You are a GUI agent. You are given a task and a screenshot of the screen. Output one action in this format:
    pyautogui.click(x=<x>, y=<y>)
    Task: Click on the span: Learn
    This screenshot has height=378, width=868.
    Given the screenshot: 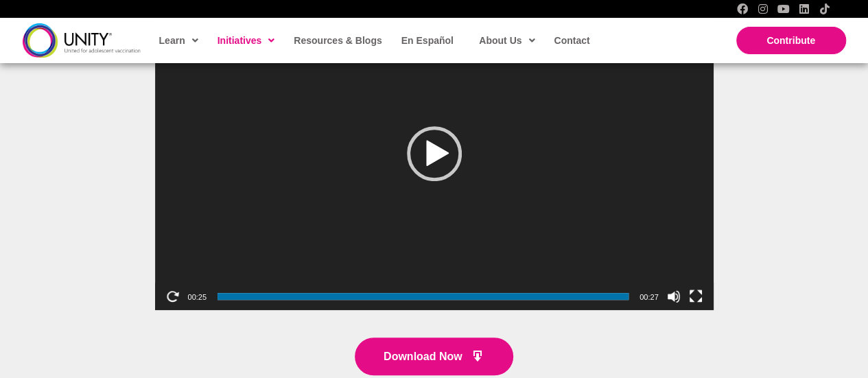 What is the action you would take?
    pyautogui.click(x=178, y=40)
    